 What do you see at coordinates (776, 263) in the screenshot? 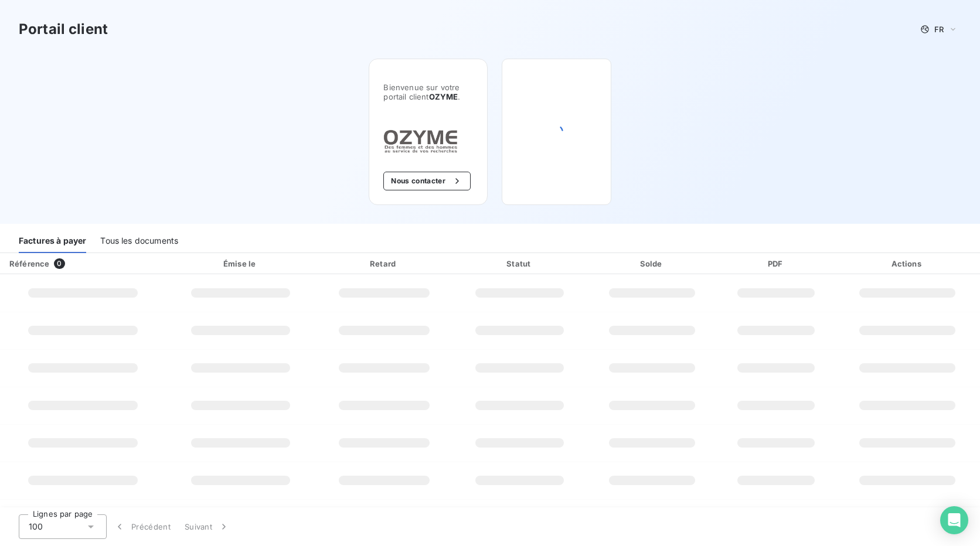
I see `div: PDF` at bounding box center [776, 263].